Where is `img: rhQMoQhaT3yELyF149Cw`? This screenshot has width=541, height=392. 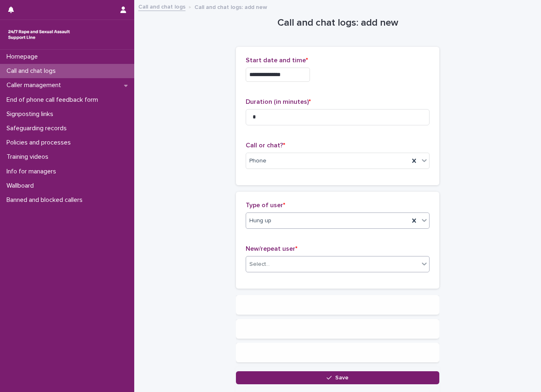
img: rhQMoQhaT3yELyF149Cw is located at coordinates (39, 35).